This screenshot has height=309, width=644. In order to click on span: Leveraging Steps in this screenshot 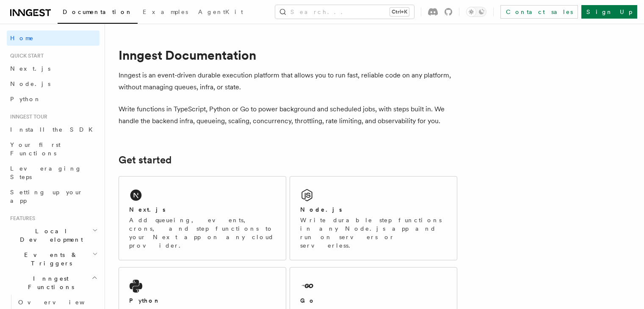, I will do `click(46, 173)`.